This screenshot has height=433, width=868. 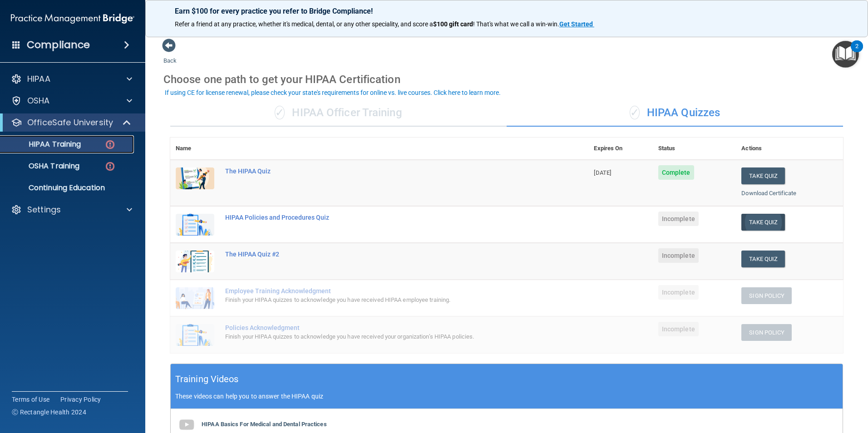 What do you see at coordinates (71, 123) in the screenshot?
I see `a: OfficeSafe University` at bounding box center [71, 123].